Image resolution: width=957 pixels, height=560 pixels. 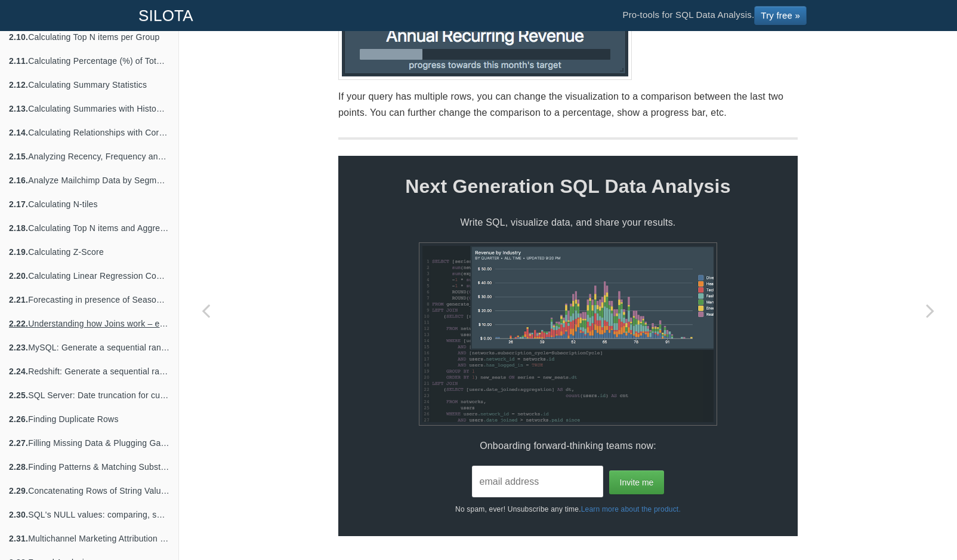 What do you see at coordinates (568, 222) in the screenshot?
I see `span: Write SQL, visualize data, and share your results.` at bounding box center [568, 222].